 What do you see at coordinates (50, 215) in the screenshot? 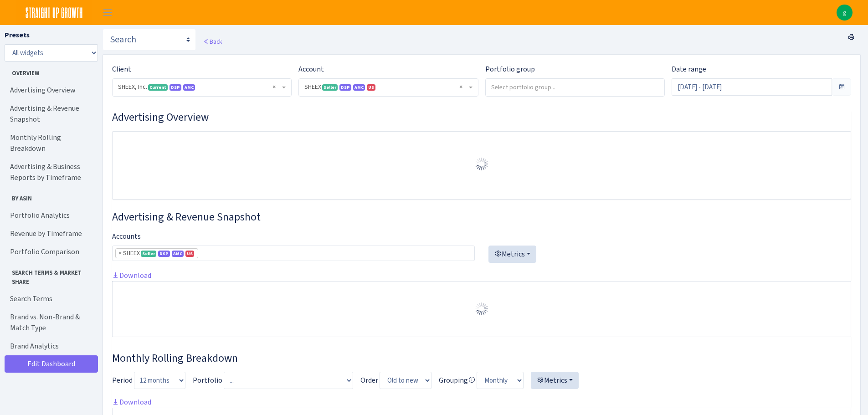
I see `a: Portfolio Analytics` at bounding box center [50, 215].